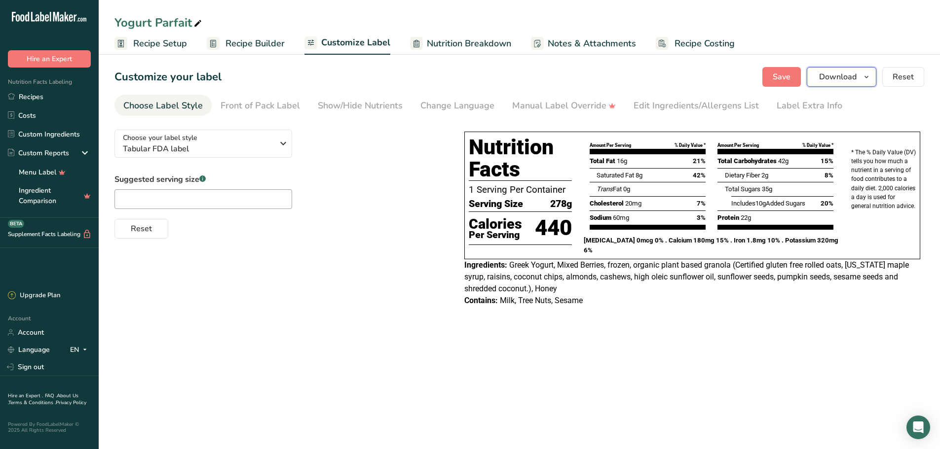 The image size is (940, 449). I want to click on a: Language, so click(29, 350).